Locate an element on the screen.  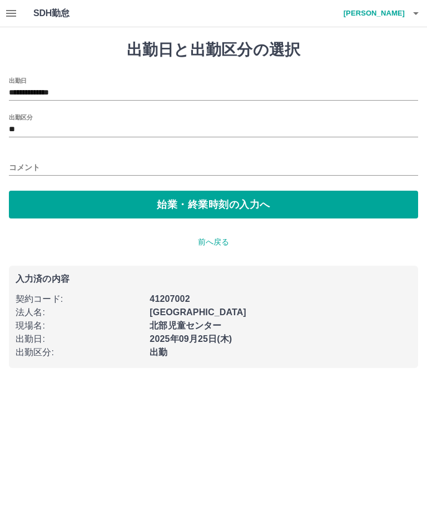
label: 出勤区分 is located at coordinates (21, 117).